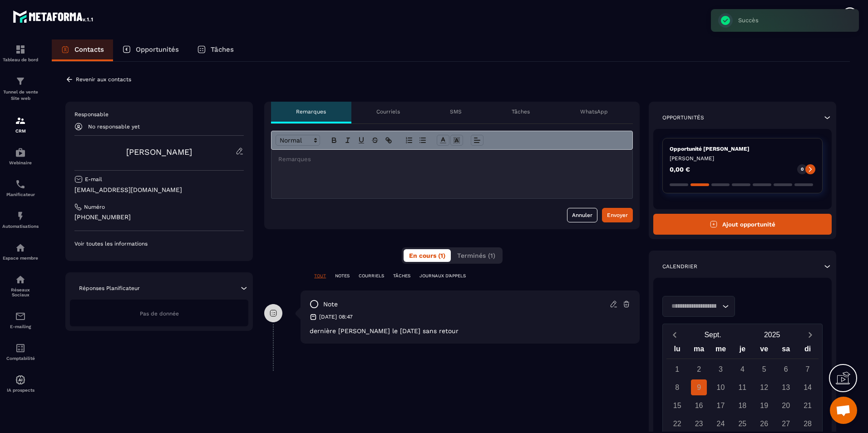 This screenshot has width=868, height=433. What do you see at coordinates (810, 334) in the screenshot?
I see `button: Next month` at bounding box center [810, 334].